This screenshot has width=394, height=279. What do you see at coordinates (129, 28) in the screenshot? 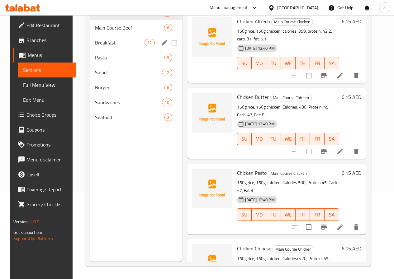
I see `div: Main Course Beef` at bounding box center [129, 28].